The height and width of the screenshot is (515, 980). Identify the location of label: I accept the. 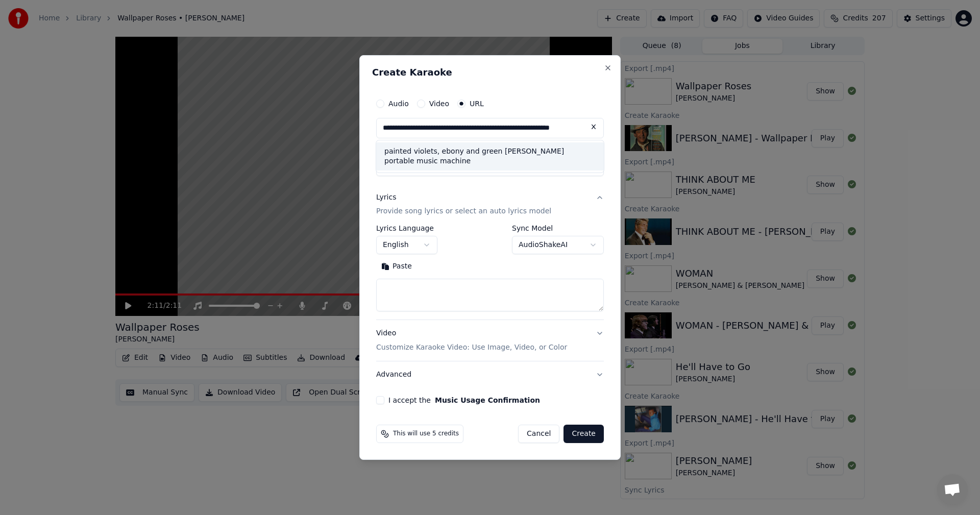
(464, 400).